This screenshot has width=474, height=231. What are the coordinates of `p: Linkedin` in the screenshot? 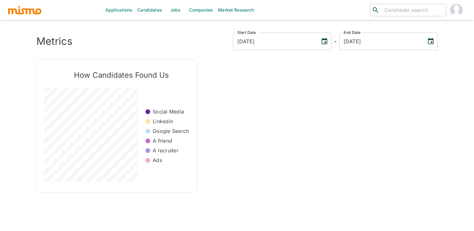 It's located at (163, 121).